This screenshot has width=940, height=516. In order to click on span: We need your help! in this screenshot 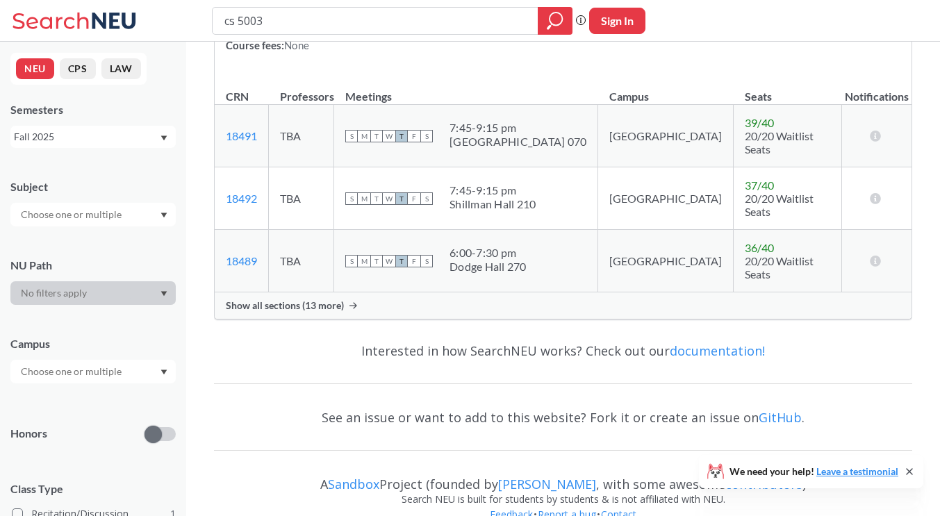, I will do `click(814, 472)`.